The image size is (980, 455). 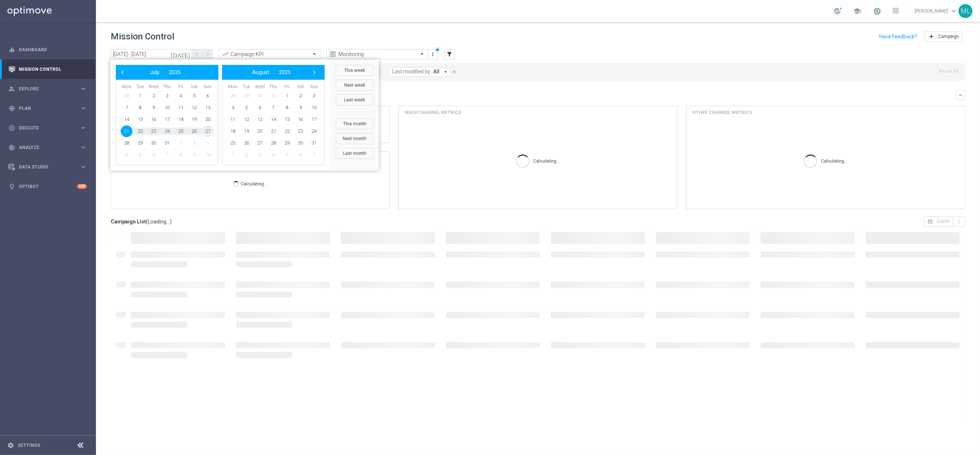 What do you see at coordinates (354, 139) in the screenshot?
I see `button: Next month` at bounding box center [354, 139].